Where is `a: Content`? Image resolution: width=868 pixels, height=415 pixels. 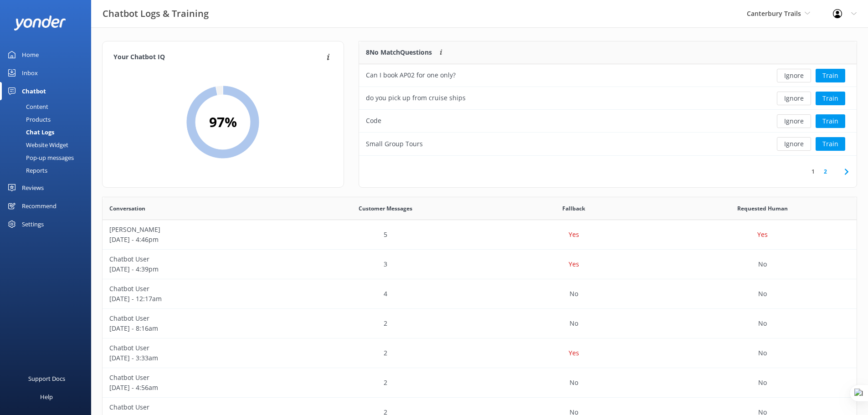
a: Content is located at coordinates (49, 107).